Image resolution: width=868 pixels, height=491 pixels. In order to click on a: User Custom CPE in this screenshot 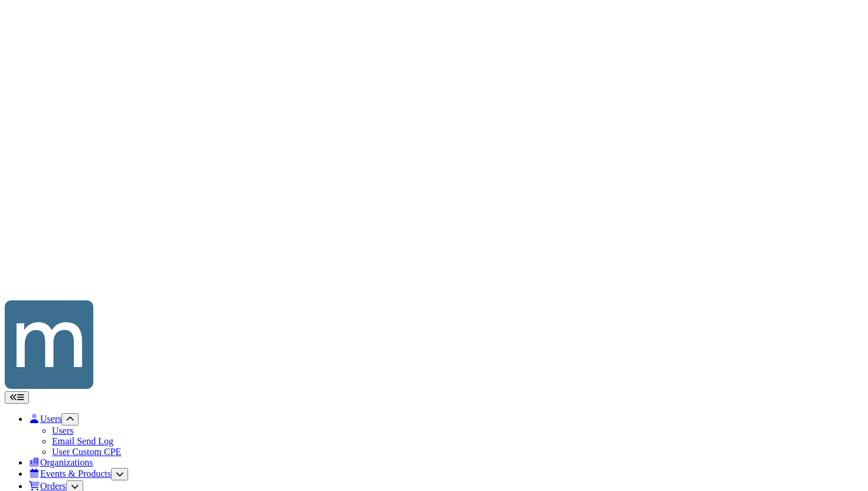, I will do `click(86, 452)`.